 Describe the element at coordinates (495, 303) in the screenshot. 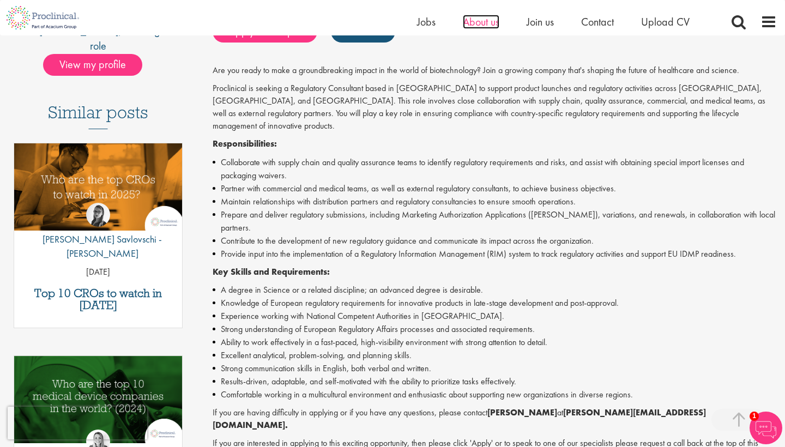

I see `li: Knowledge of European regulatory requirements for innovative products in late-stage development a...` at that location.